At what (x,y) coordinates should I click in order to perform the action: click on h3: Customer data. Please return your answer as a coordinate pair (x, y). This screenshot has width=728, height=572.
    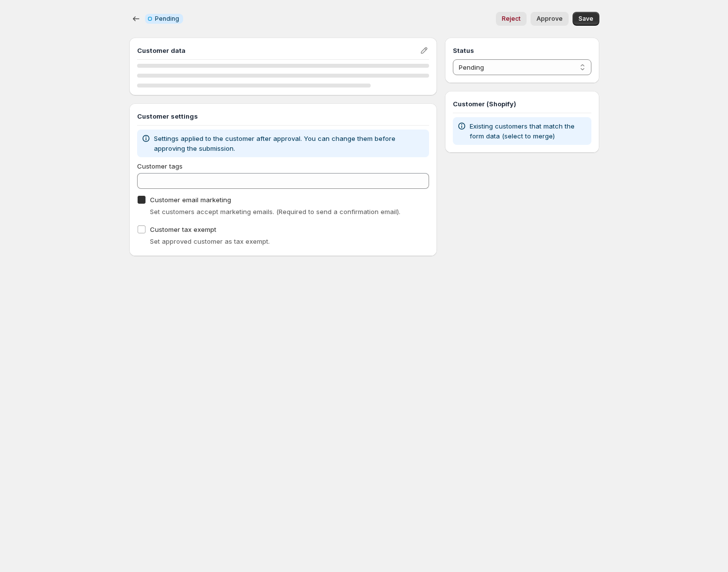
    Looking at the image, I should click on (278, 50).